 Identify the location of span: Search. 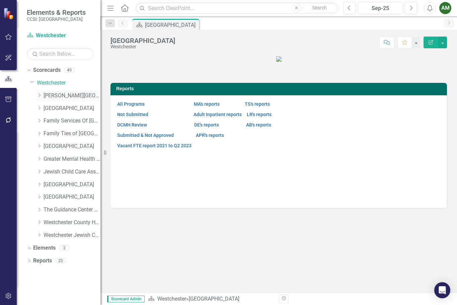
(320, 8).